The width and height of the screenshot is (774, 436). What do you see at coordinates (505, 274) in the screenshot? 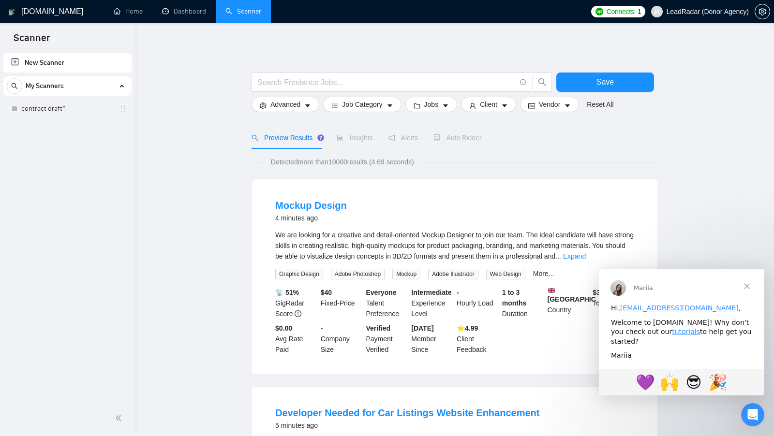
I see `span: Web Design` at bounding box center [505, 274].